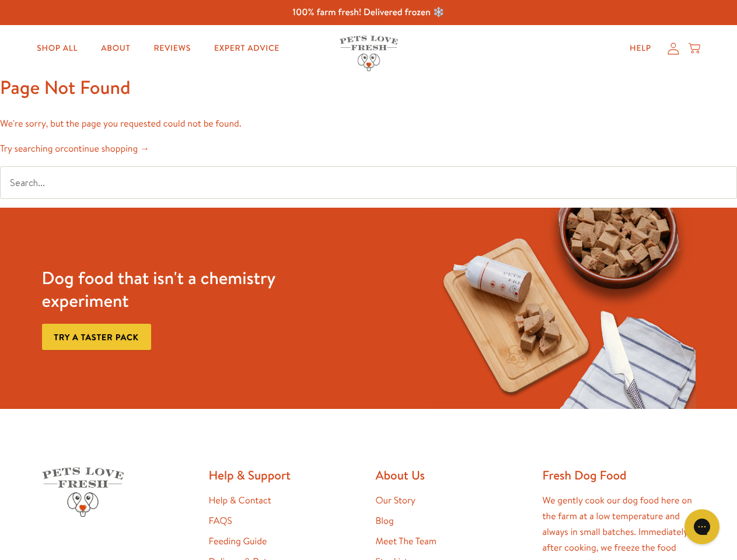 The height and width of the screenshot is (560, 737). What do you see at coordinates (247, 49) in the screenshot?
I see `a: Expert Advice` at bounding box center [247, 49].